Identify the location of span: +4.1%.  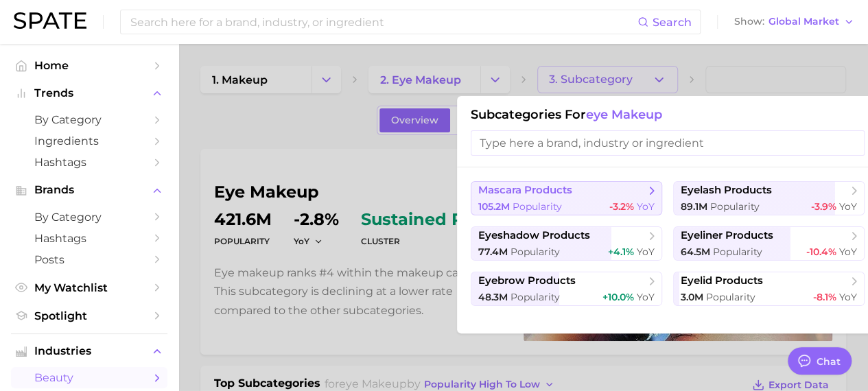
(621, 252).